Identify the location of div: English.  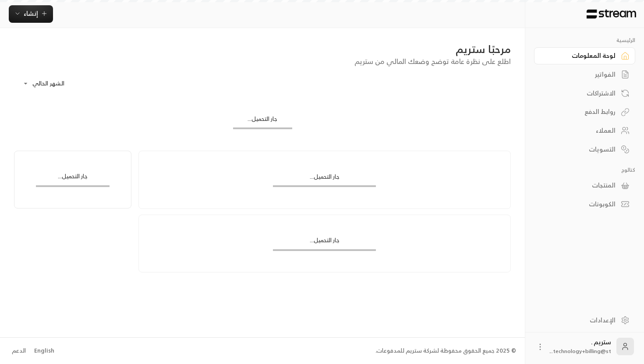
(44, 351).